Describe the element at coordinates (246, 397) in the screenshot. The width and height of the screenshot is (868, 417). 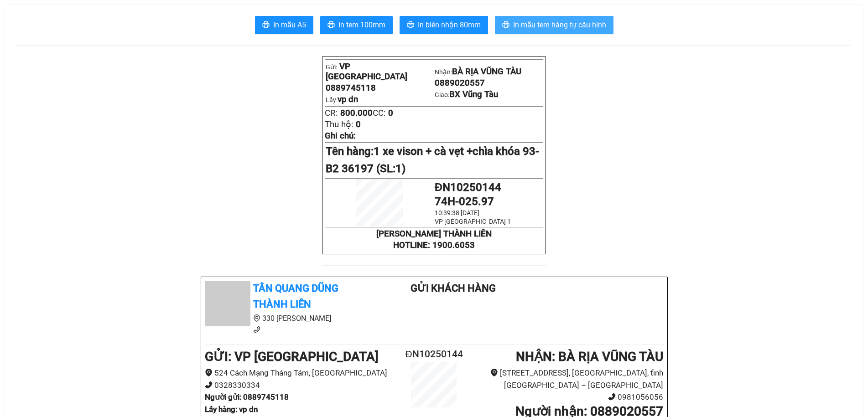
I see `b: Người gửi : 0889745118` at that location.